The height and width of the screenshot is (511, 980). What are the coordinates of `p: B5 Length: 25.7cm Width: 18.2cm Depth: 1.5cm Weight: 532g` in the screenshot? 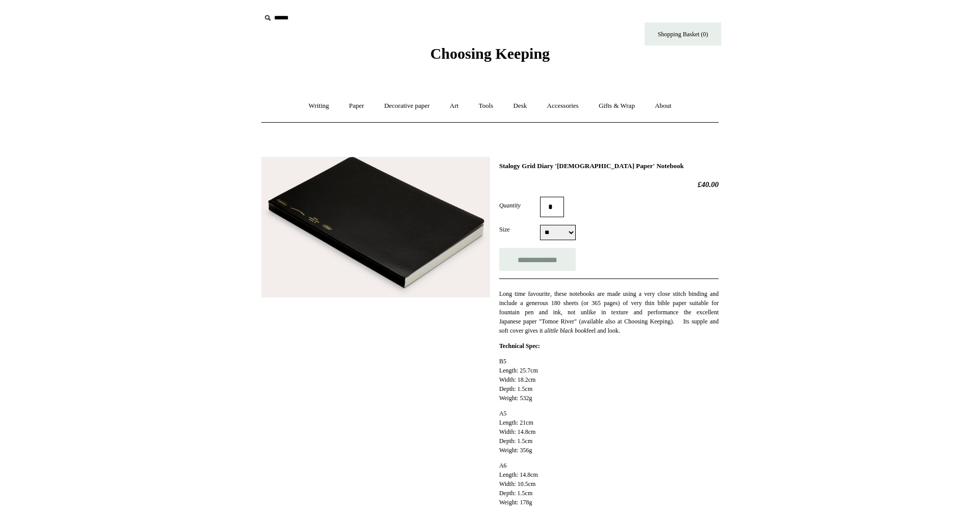 It's located at (608, 380).